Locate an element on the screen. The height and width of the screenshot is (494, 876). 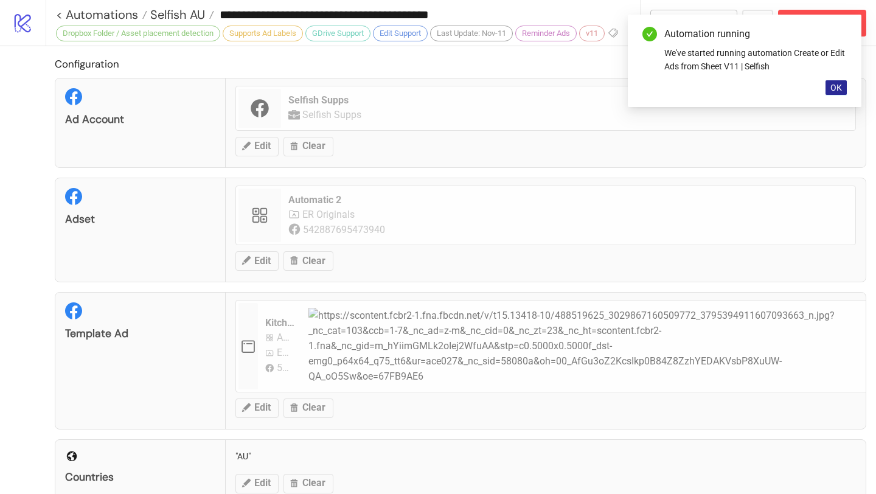
div: We've started running automation Create or Edit Ads from Sheet V11 | Selfish is located at coordinates (756, 60).